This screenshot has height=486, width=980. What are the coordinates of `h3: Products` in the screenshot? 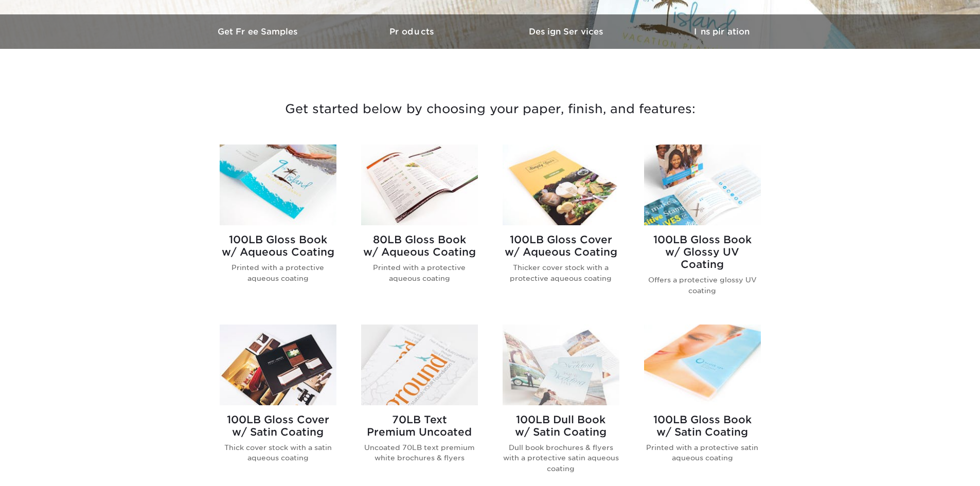 It's located at (413, 31).